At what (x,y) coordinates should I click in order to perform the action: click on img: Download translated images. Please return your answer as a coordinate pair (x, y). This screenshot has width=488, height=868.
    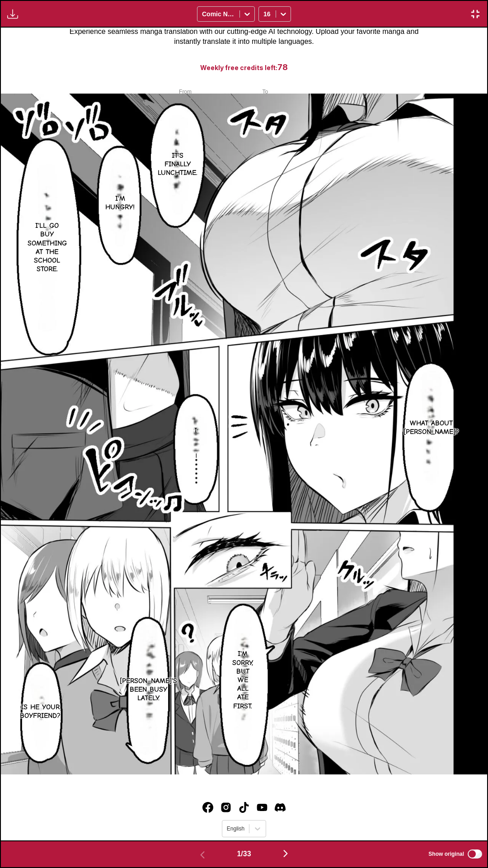
    Looking at the image, I should click on (13, 14).